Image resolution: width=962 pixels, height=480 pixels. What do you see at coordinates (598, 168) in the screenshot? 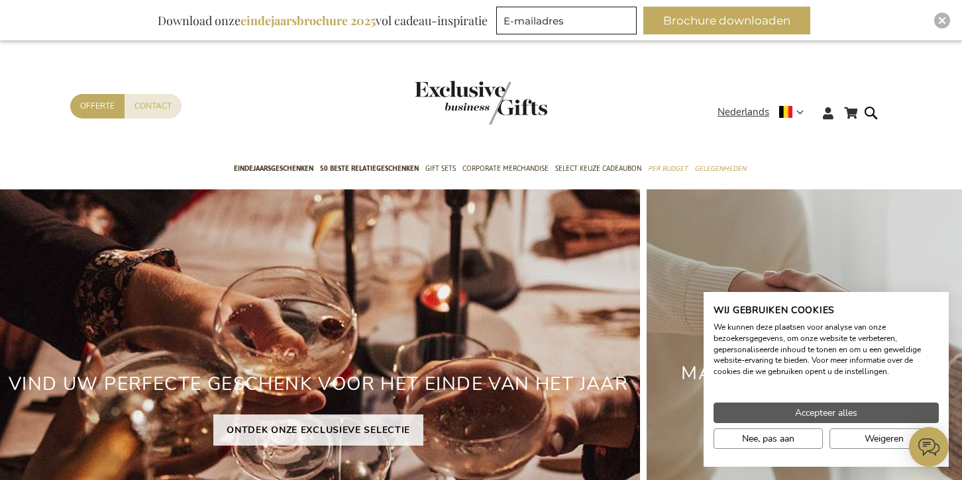
I see `span: Select Keuze Cadeaubon` at bounding box center [598, 168].